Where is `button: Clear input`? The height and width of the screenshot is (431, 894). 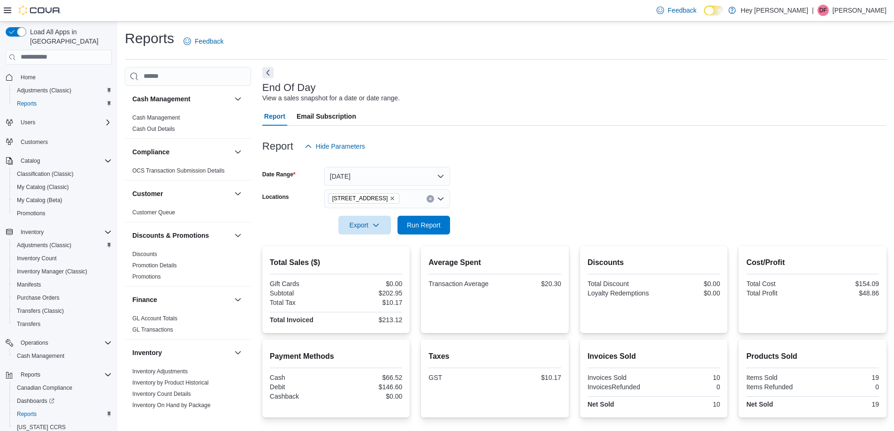
button: Clear input is located at coordinates (430, 199).